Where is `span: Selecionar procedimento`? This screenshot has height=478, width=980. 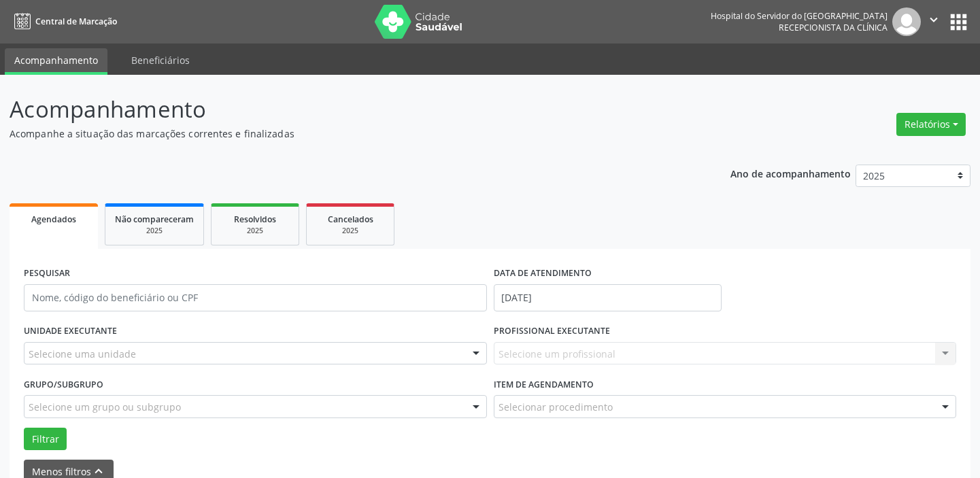 span: Selecionar procedimento is located at coordinates (556, 407).